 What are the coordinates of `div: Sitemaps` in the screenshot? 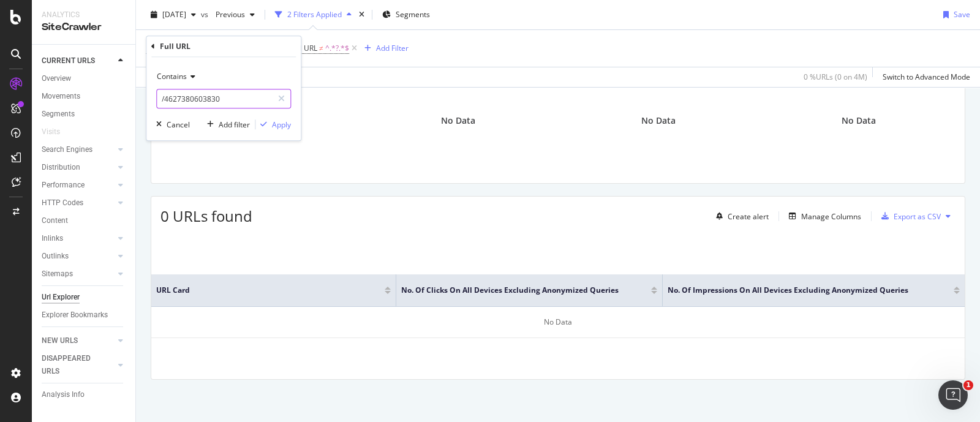 It's located at (57, 273).